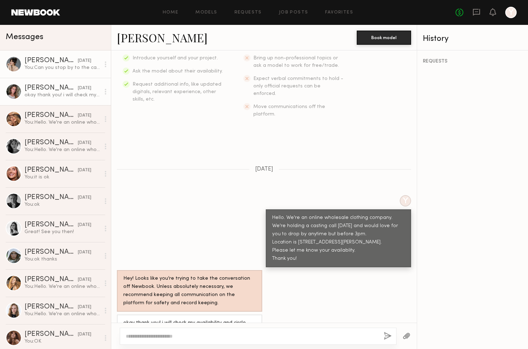 Image resolution: width=528 pixels, height=349 pixels. What do you see at coordinates (383, 37) in the screenshot?
I see `a: Book model` at bounding box center [383, 37].